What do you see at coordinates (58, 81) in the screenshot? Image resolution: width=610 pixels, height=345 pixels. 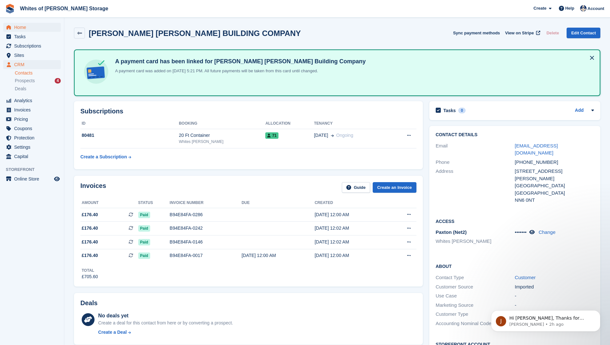 I see `div: 4` at bounding box center [58, 81].